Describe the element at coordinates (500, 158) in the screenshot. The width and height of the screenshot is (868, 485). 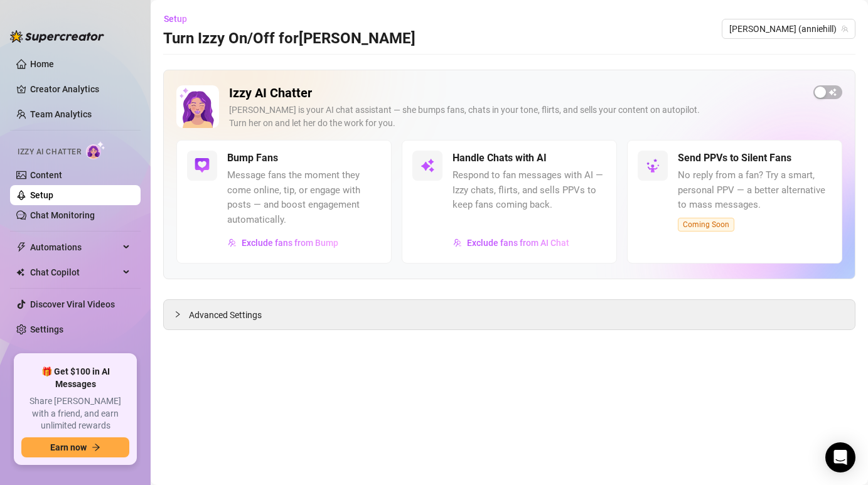
I see `h5: Handle Chats with AI` at that location.